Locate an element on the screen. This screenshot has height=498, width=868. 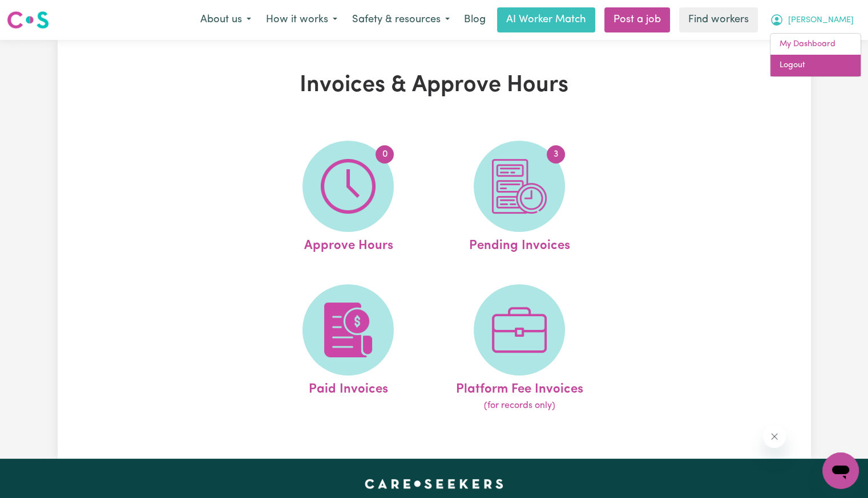
a: Careseekers home page is located at coordinates (434, 484).